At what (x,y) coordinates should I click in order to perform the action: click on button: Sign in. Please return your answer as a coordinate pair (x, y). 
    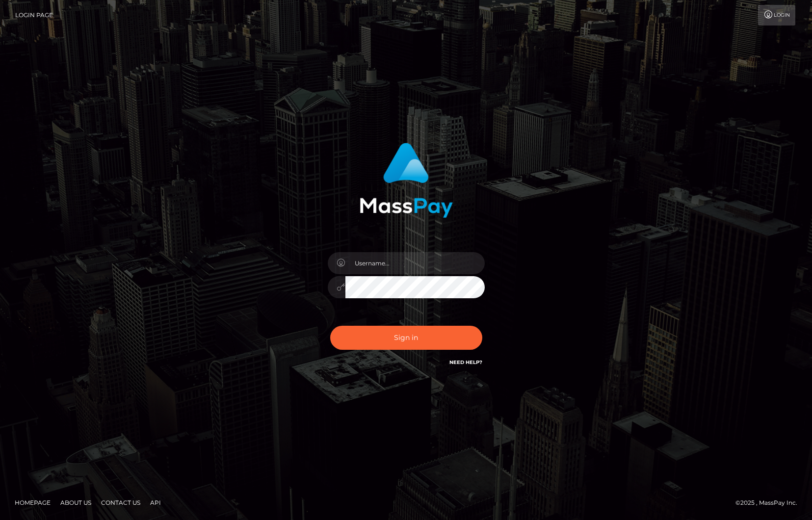
    Looking at the image, I should click on (406, 338).